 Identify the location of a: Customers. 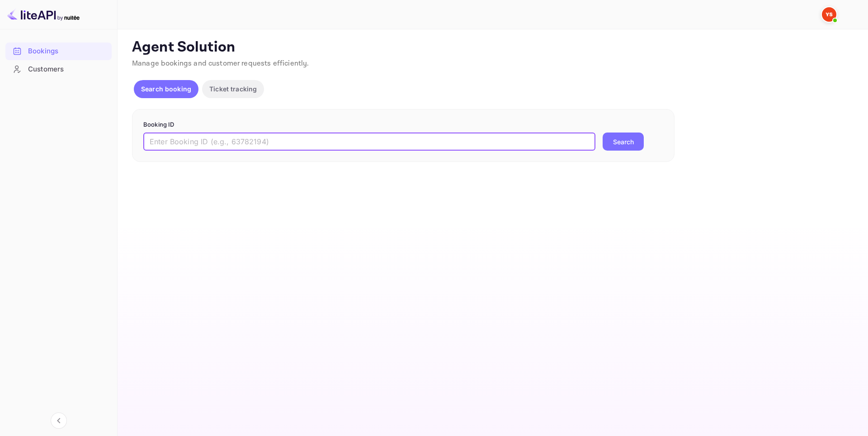
(58, 69).